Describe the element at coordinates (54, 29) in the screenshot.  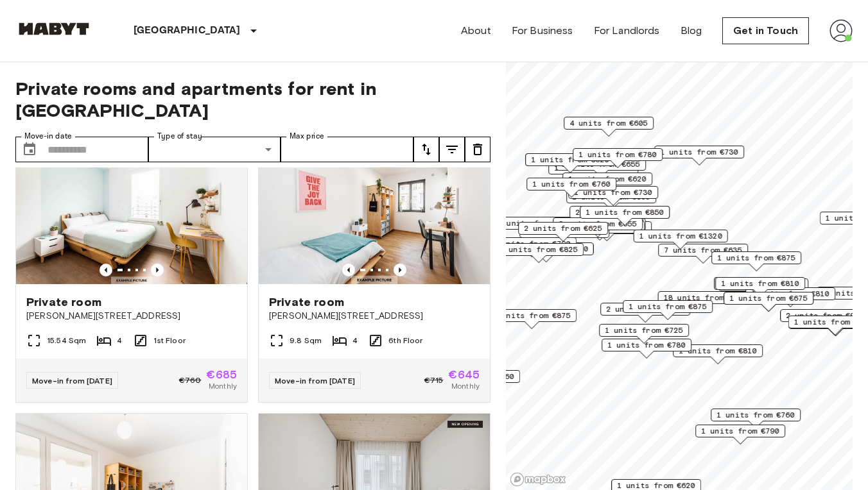
I see `img: Habyt` at that location.